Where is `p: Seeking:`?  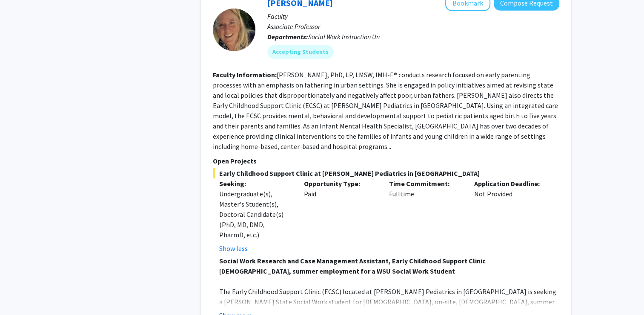
p: Seeking: is located at coordinates (256, 183).